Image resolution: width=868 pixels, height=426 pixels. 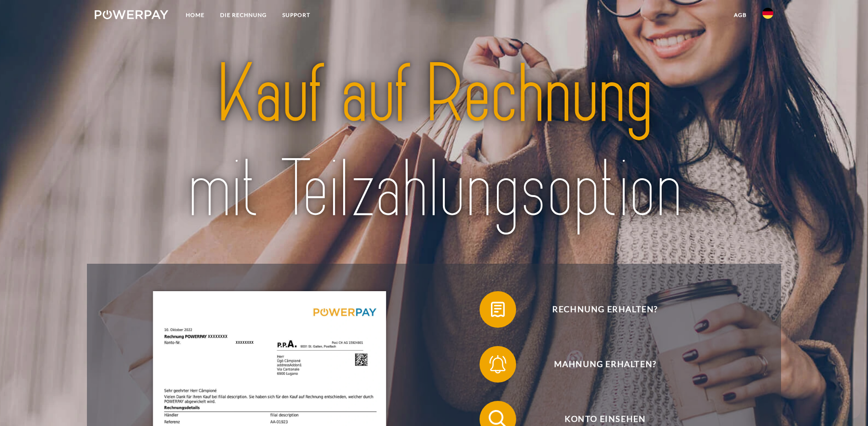 I want to click on img: de, so click(x=767, y=13).